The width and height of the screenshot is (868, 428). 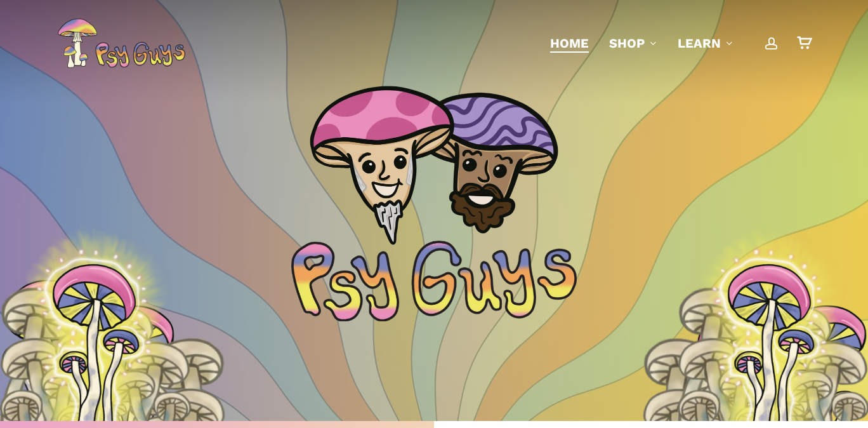 I want to click on span: Shop, so click(x=627, y=43).